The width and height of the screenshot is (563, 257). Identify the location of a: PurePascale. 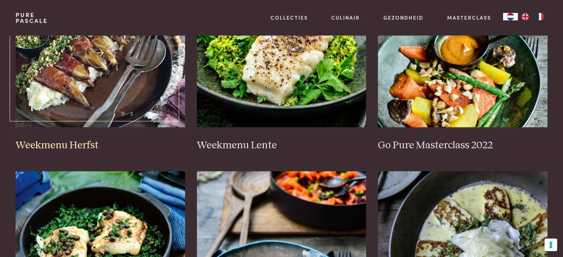
(31, 18).